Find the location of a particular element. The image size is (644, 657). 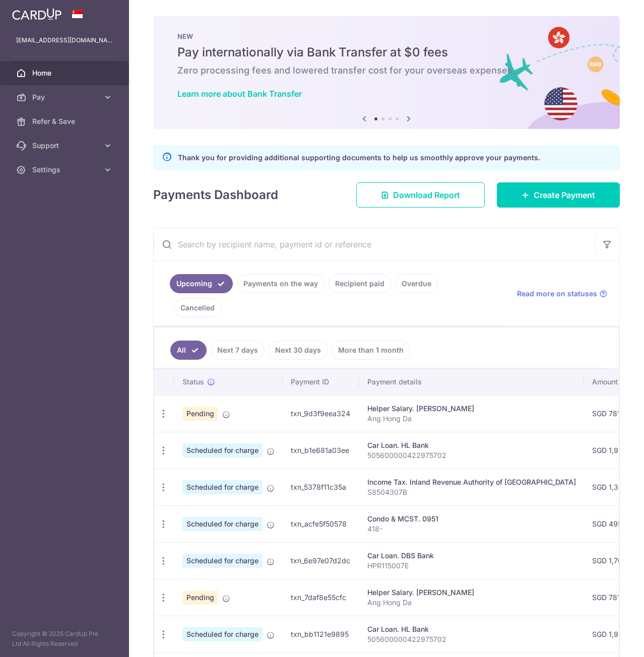

h6: Zero processing fees and lowered transfer cost for your overseas expenses is located at coordinates (386, 70).